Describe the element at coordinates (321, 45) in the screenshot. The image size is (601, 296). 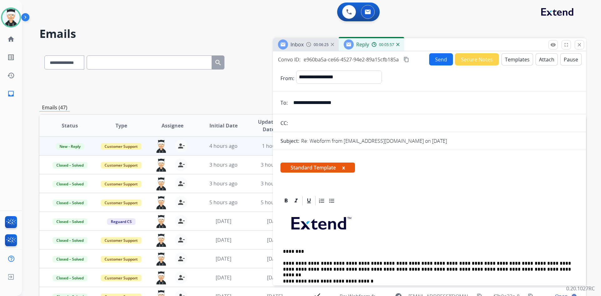
I see `span: 00:06:25` at that location.